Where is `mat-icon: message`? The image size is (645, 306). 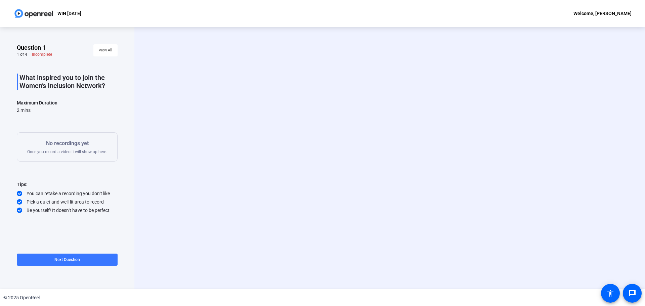 mat-icon: message is located at coordinates (632, 293).